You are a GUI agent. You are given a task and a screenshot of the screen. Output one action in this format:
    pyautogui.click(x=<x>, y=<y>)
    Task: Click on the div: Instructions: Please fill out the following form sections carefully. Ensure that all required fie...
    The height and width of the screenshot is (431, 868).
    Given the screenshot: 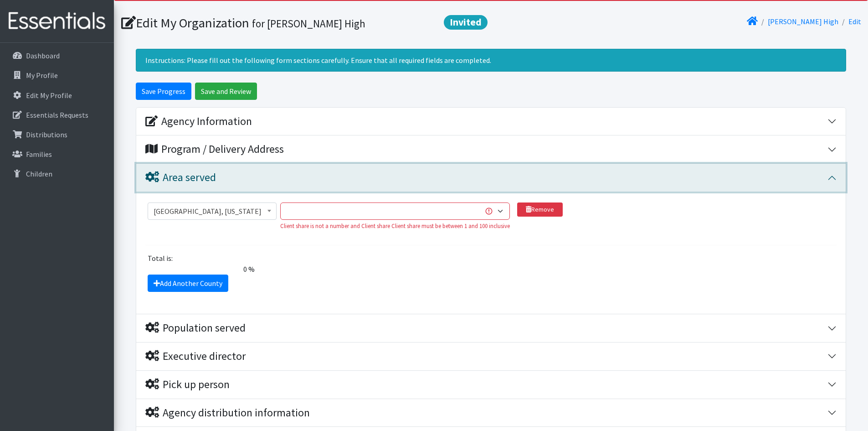 What is the action you would take?
    pyautogui.click(x=491, y=60)
    